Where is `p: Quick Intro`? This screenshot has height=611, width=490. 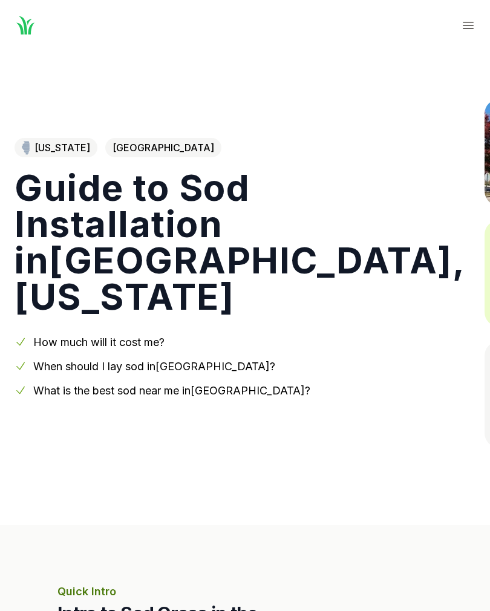
p: Quick Intro is located at coordinates (245, 592).